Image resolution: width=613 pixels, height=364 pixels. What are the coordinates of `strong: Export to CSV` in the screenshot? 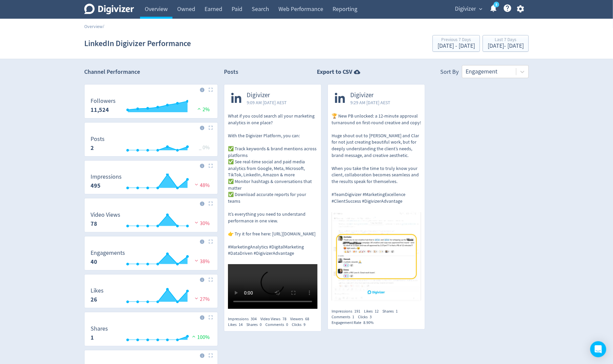 It's located at (335, 72).